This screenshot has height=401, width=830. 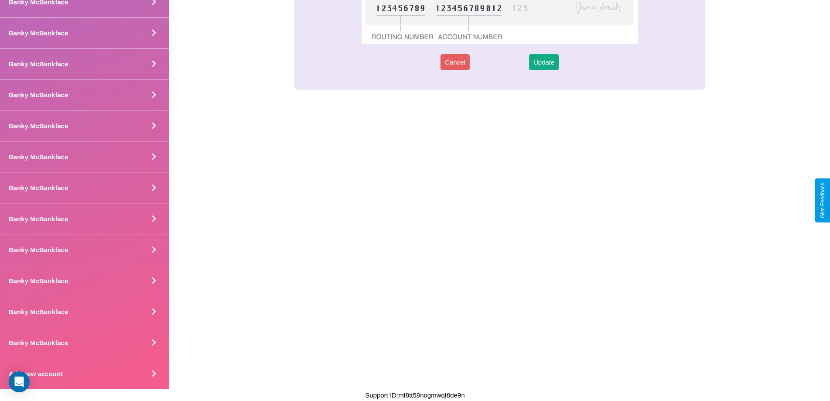 I want to click on button: Update, so click(x=544, y=62).